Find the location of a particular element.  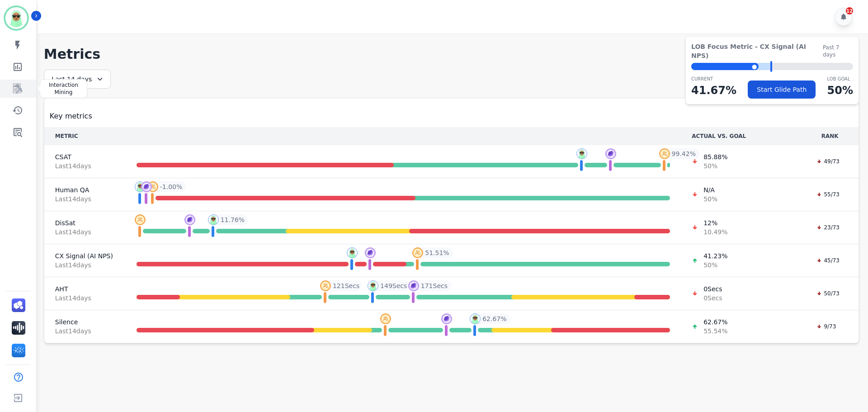

span: 12 % is located at coordinates (715, 223).